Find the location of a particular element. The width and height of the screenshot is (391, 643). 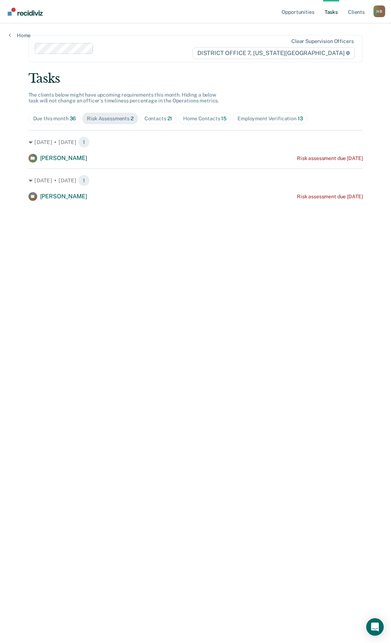

button: Profile dropdown button is located at coordinates (379, 11).